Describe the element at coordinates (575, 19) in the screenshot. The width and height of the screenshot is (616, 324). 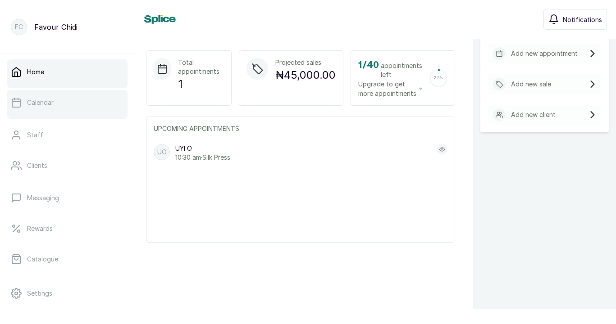
I see `button: Notifications` at that location.